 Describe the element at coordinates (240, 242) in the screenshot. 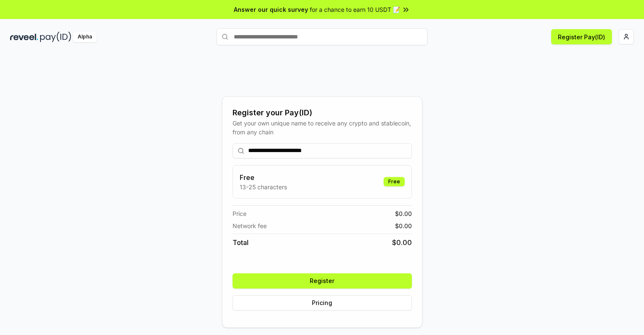

I see `span: Total` at that location.